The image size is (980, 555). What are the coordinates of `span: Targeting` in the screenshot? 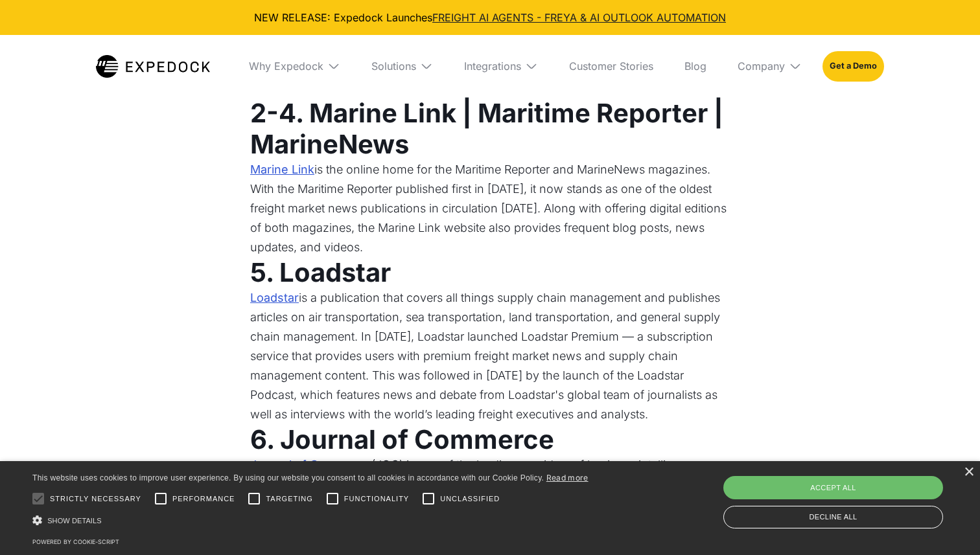 It's located at (289, 499).